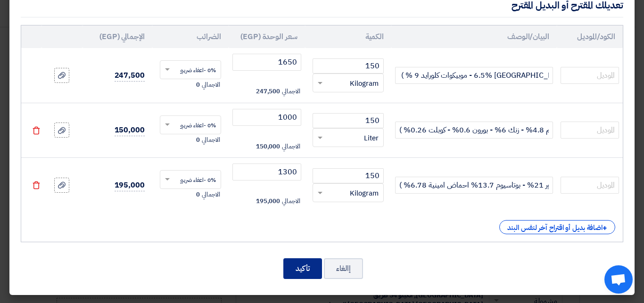 Image resolution: width=644 pixels, height=303 pixels. I want to click on span: Liter, so click(371, 138).